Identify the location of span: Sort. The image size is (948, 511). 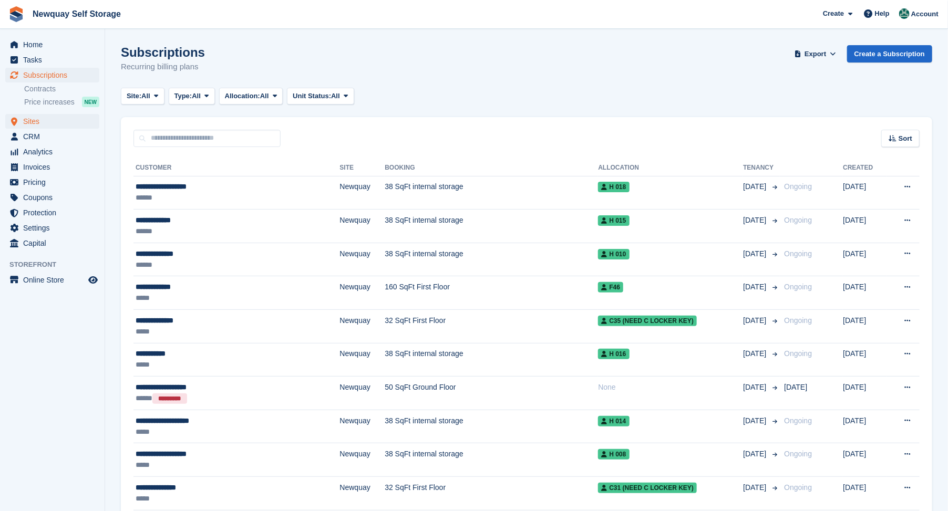
(906, 139).